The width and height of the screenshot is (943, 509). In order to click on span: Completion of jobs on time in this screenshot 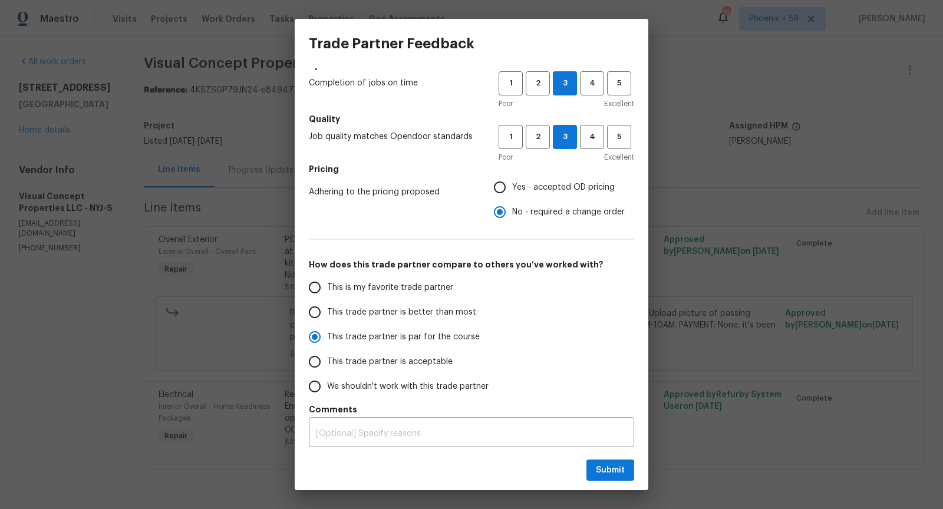, I will do `click(394, 83)`.